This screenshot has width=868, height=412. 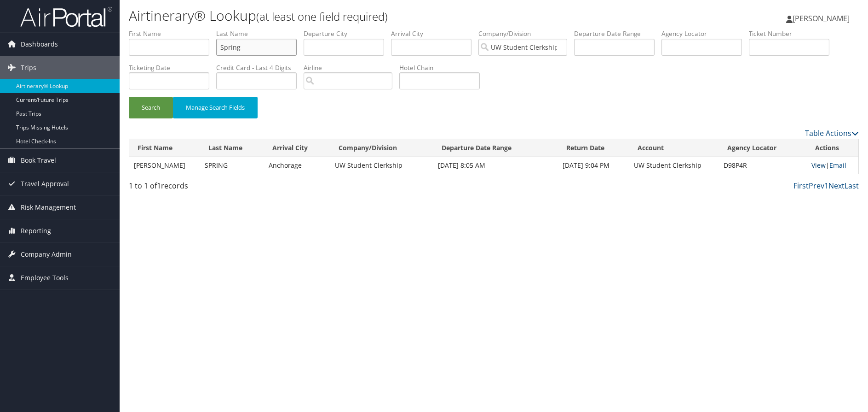 What do you see at coordinates (838, 165) in the screenshot?
I see `a: Email` at bounding box center [838, 165].